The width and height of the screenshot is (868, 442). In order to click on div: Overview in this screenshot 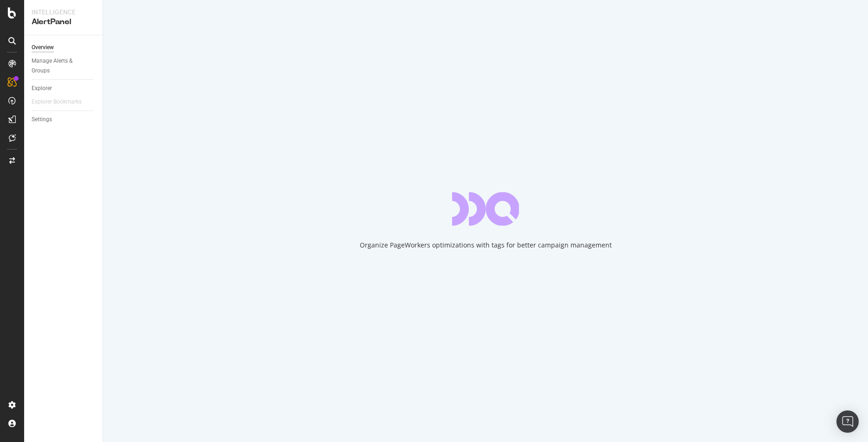, I will do `click(42, 47)`.